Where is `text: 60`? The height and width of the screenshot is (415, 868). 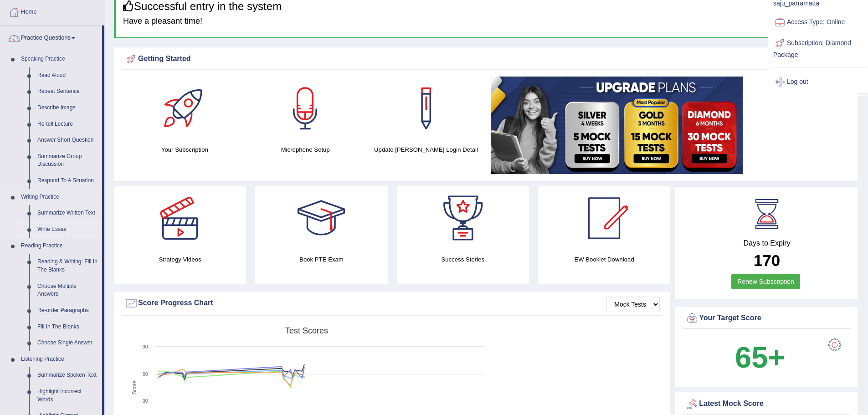
text: 60 is located at coordinates (146, 375).